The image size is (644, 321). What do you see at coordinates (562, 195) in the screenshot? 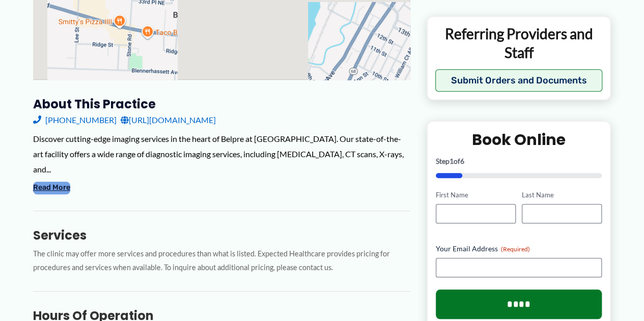
I see `label: Last Name` at bounding box center [562, 195].